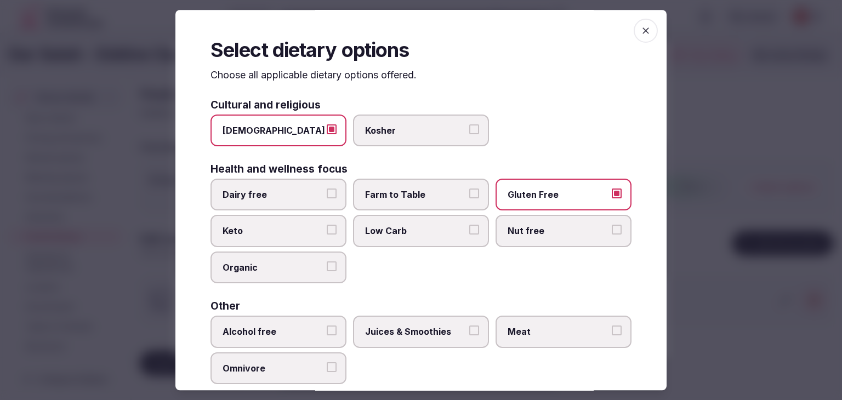 This screenshot has width=842, height=400. What do you see at coordinates (421, 50) in the screenshot?
I see `h2: Select dietary options` at bounding box center [421, 50].